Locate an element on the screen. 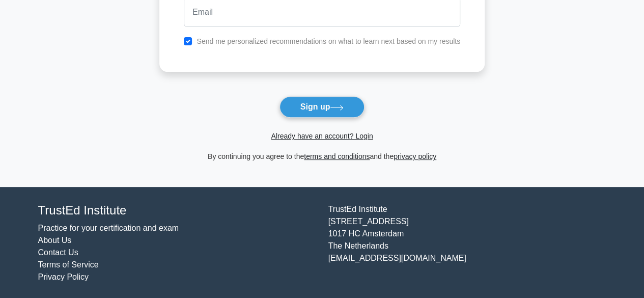  a: Terms of Service is located at coordinates (68, 264).